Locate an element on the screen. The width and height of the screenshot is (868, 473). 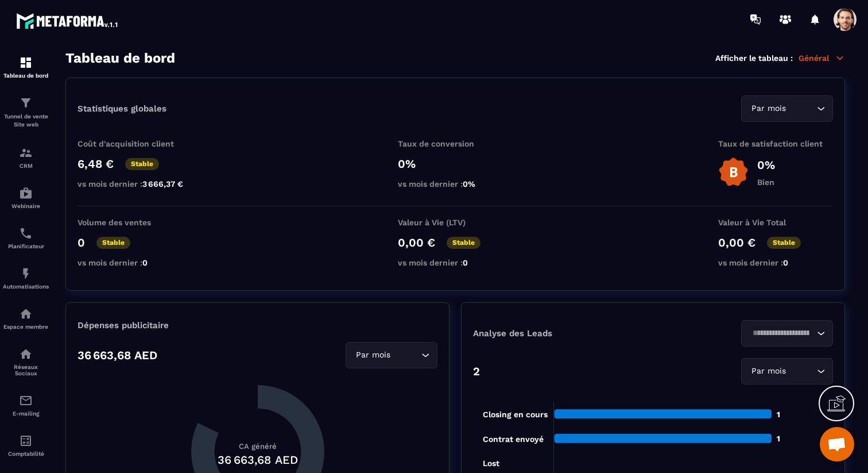
p: Valeur à Vie (LTV) is located at coordinates (455, 223).